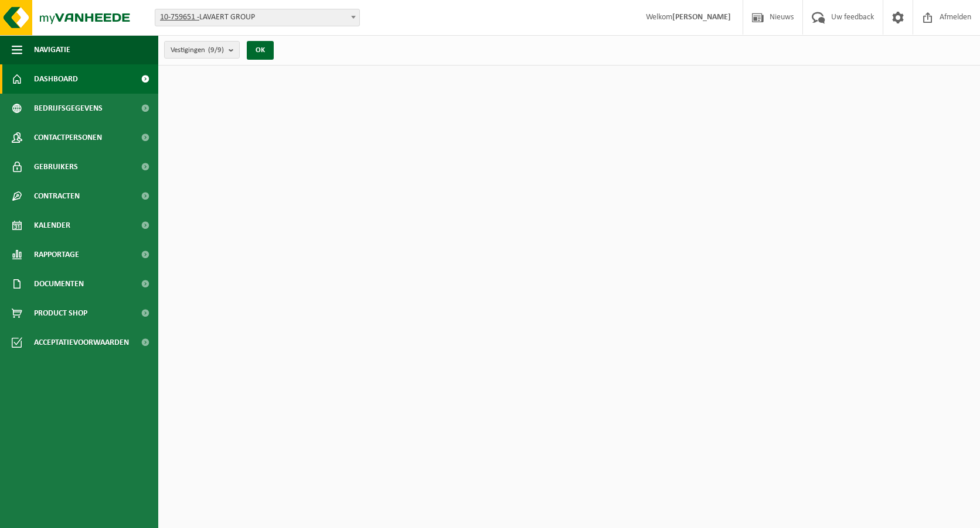 Image resolution: width=980 pixels, height=528 pixels. I want to click on button: OK, so click(260, 51).